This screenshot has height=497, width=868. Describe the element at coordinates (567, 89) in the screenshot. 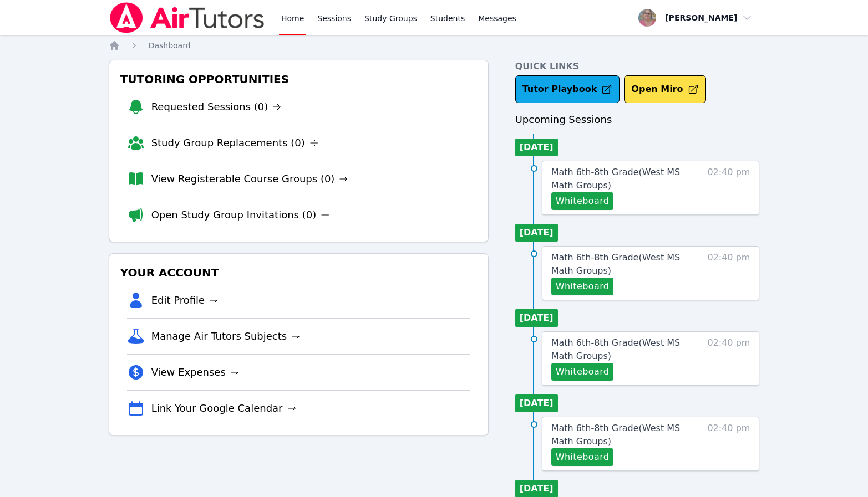

I see `a: Tutor Playbook` at that location.